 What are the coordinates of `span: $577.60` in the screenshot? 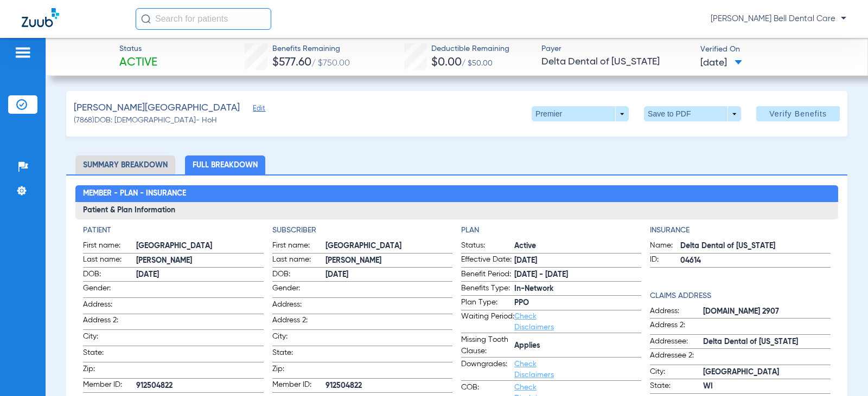 It's located at (292, 63).